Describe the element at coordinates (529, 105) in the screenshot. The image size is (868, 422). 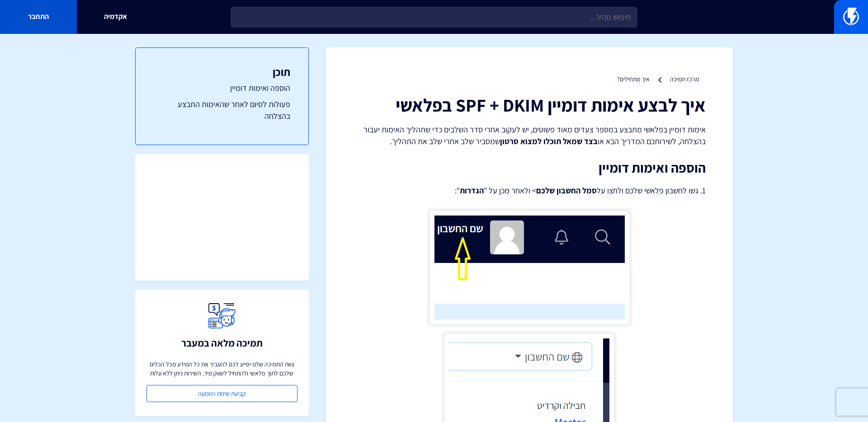
I see `h1: איך לבצע אימות דומיין SPF + DKIM בפלאשי` at that location.